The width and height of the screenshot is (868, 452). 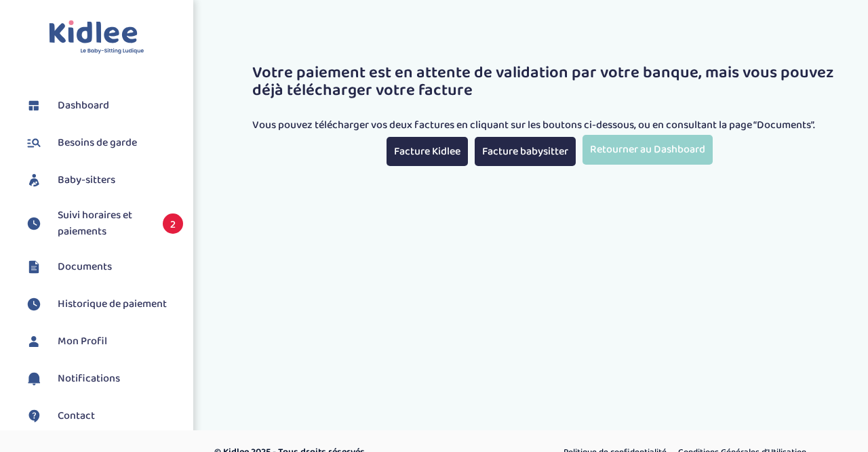 I want to click on a: Documents, so click(x=103, y=267).